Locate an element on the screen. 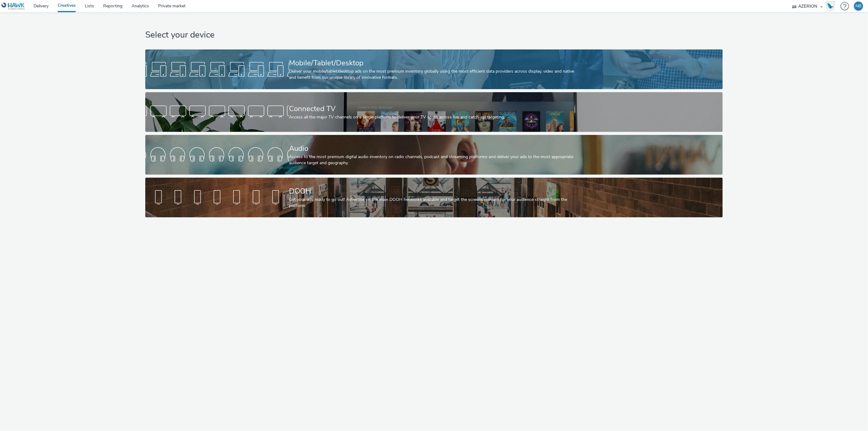 The image size is (868, 431). a: DOOHGet your ads ready to go out! Advertise on the main DOOH networks available and target the sc... is located at coordinates (434, 197).